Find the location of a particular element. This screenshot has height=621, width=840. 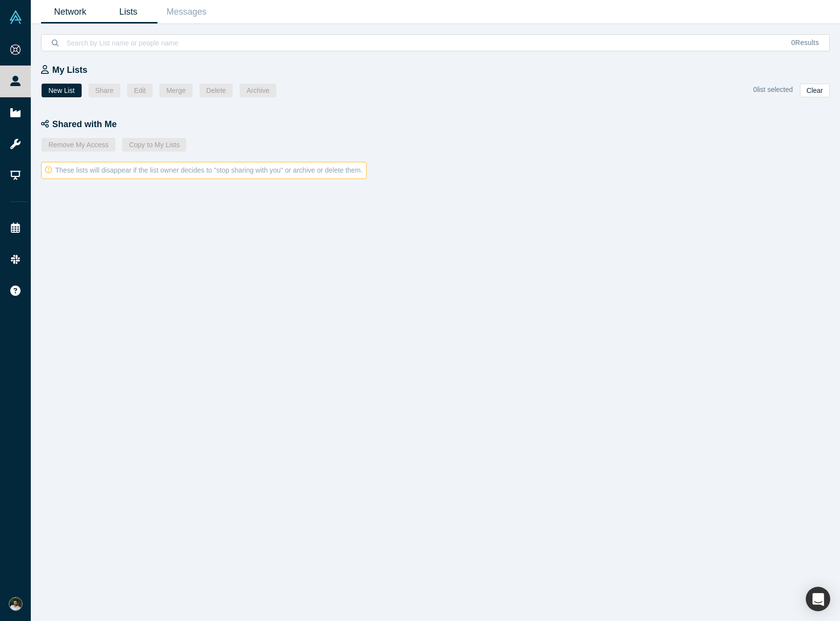

button: Remove My Access is located at coordinates (78, 145).